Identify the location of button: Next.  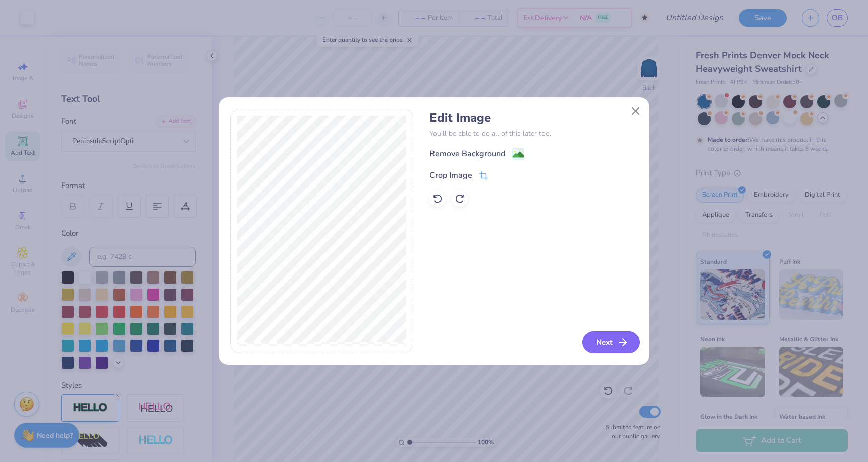
(611, 342).